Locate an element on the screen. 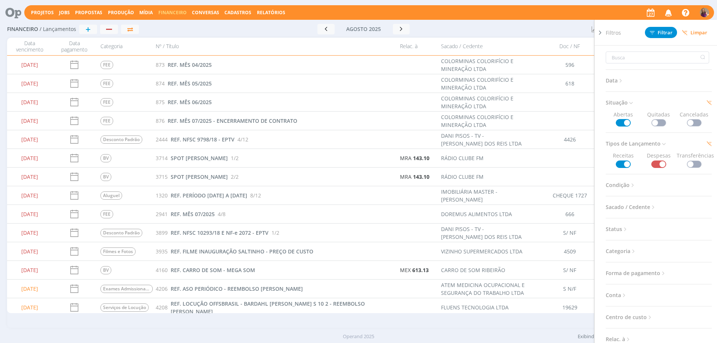 The height and width of the screenshot is (343, 717). button: Relatórios is located at coordinates (271, 13).